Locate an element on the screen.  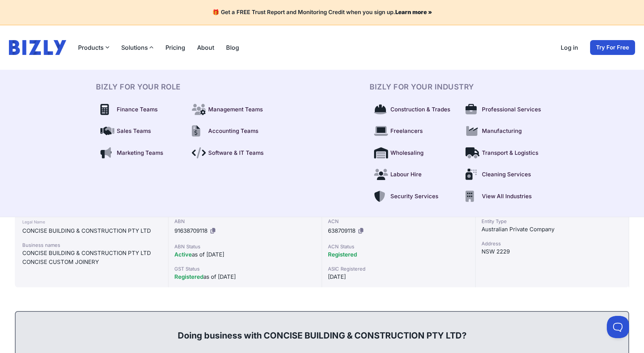
a: View All Industries is located at coordinates (505, 197).